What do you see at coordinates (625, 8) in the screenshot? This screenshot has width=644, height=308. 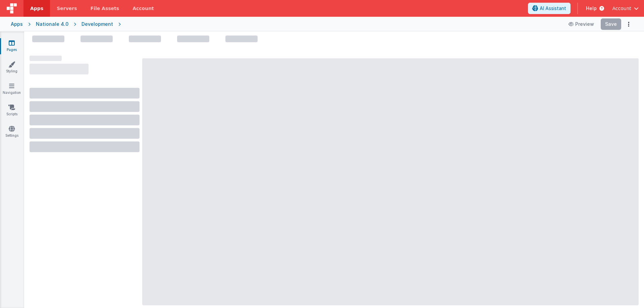 I see `button: Account` at bounding box center [625, 8].